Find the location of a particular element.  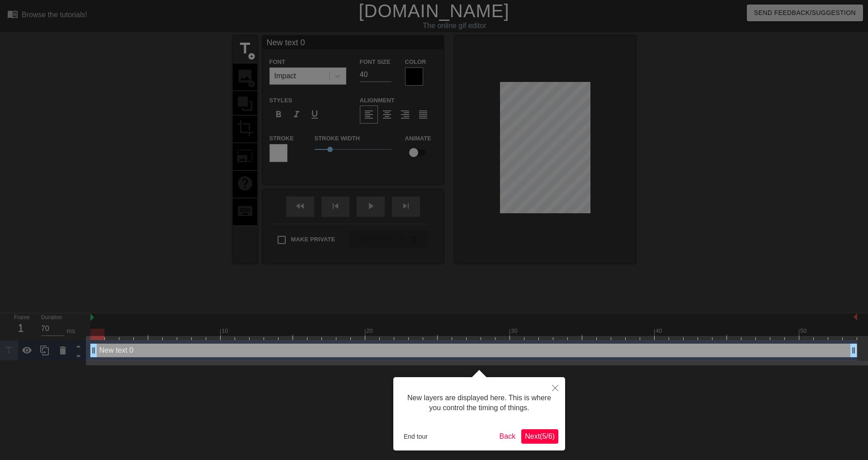

span: Next ( 5 / 6 ) is located at coordinates (540, 435).